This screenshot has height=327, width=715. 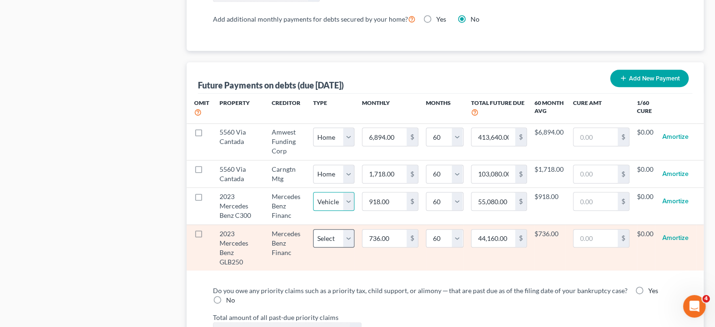 What do you see at coordinates (550, 247) in the screenshot?
I see `td: $736.00` at bounding box center [550, 247].